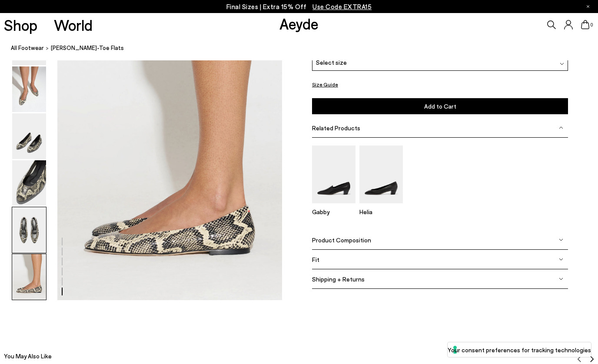  Describe the element at coordinates (342, 7) in the screenshot. I see `span: Navigate to /collections/ss25-final-sizes` at that location.